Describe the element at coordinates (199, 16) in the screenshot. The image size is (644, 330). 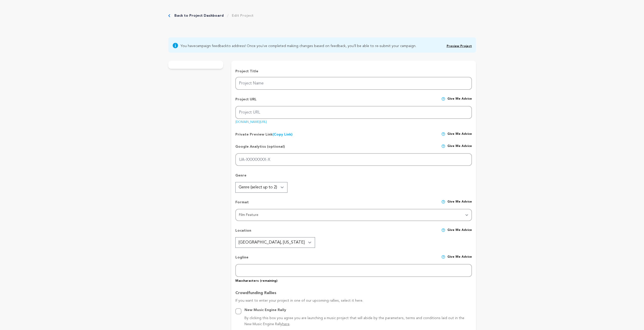
I see `a: Back to Project Dashboard` at that location.